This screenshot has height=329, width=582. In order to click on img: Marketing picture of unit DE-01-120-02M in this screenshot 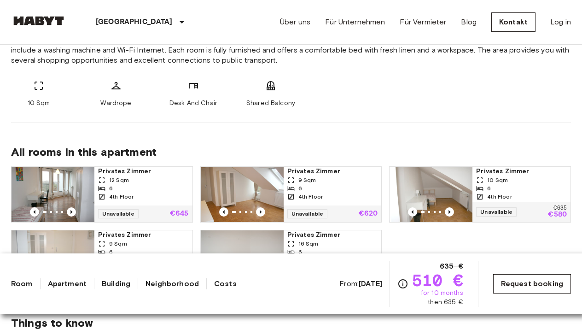, I will do `click(53, 258)`.